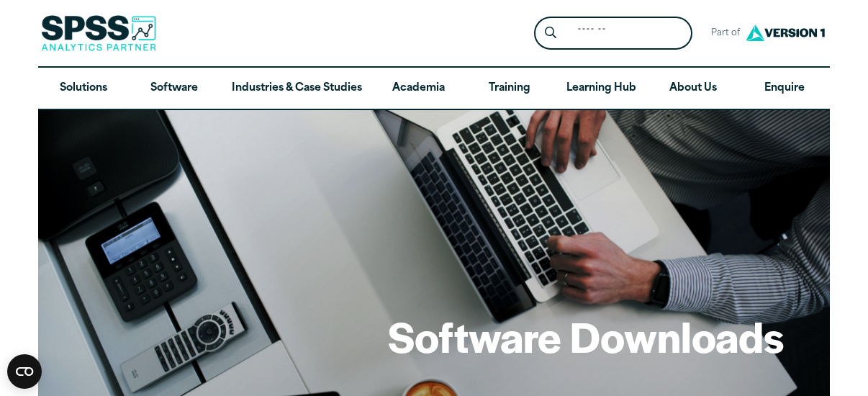 The height and width of the screenshot is (396, 868). I want to click on button: Open CMP widget, so click(25, 371).